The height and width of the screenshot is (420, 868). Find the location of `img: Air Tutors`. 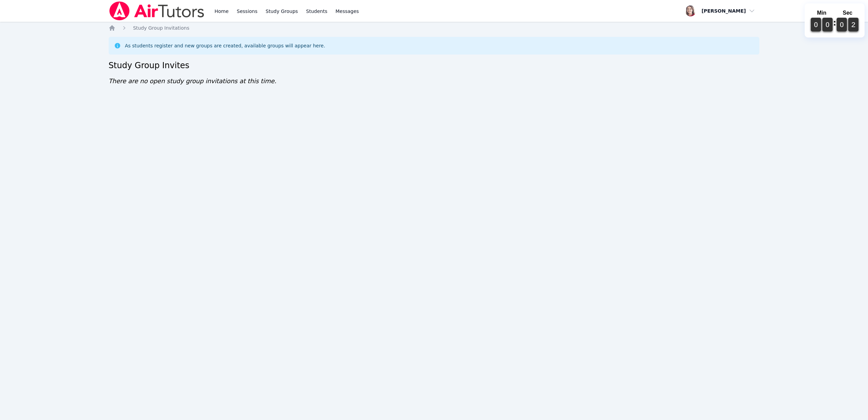

img: Air Tutors is located at coordinates (157, 11).